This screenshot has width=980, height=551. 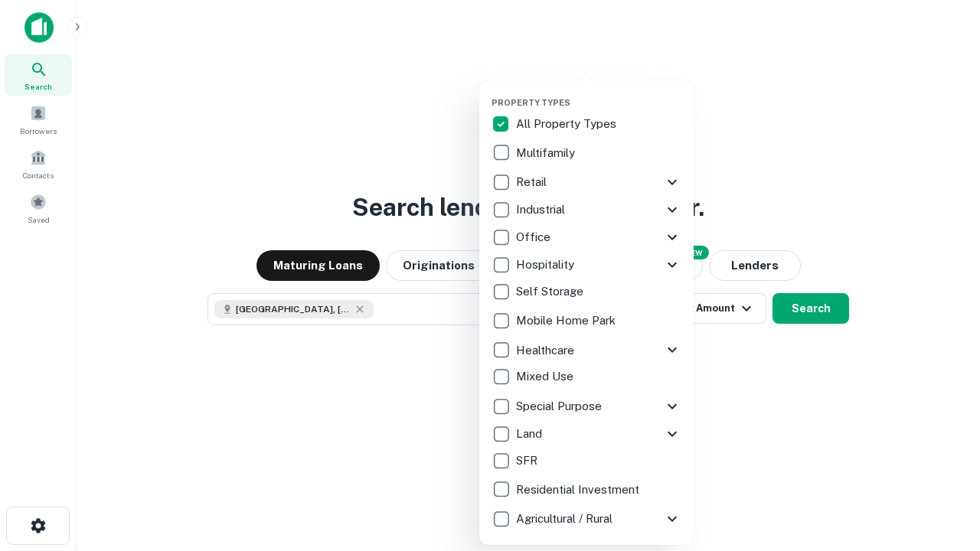 I want to click on p: Healthcare, so click(x=546, y=351).